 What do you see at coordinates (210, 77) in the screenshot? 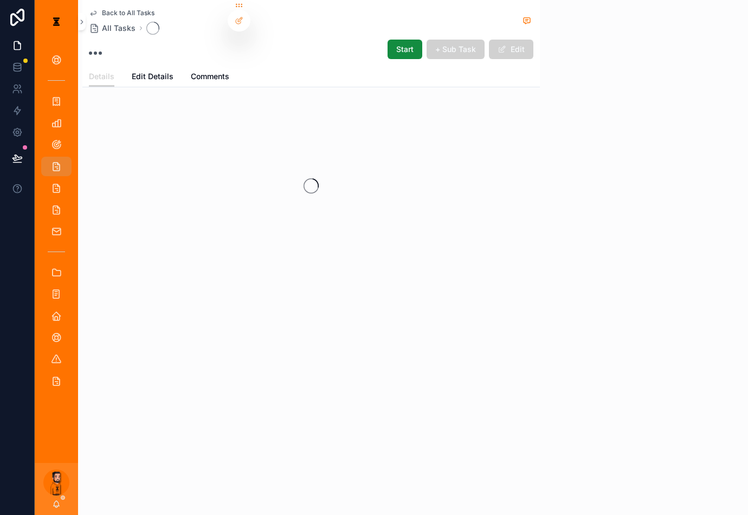
I see `a: Comments` at bounding box center [210, 77].